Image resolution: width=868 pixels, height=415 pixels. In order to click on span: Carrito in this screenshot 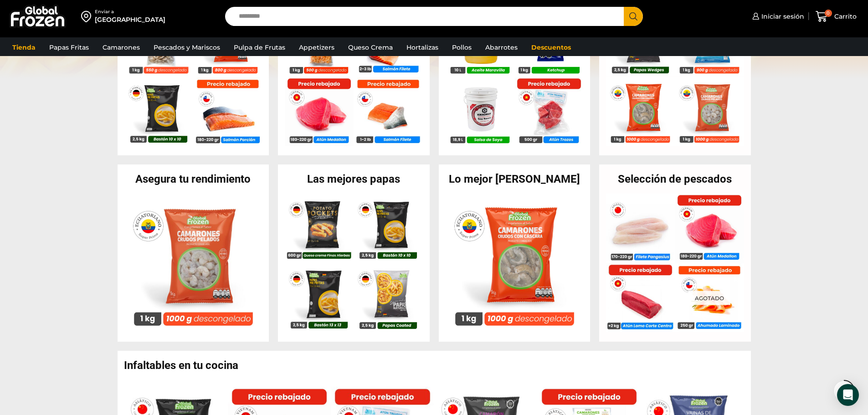, I will do `click(844, 17)`.